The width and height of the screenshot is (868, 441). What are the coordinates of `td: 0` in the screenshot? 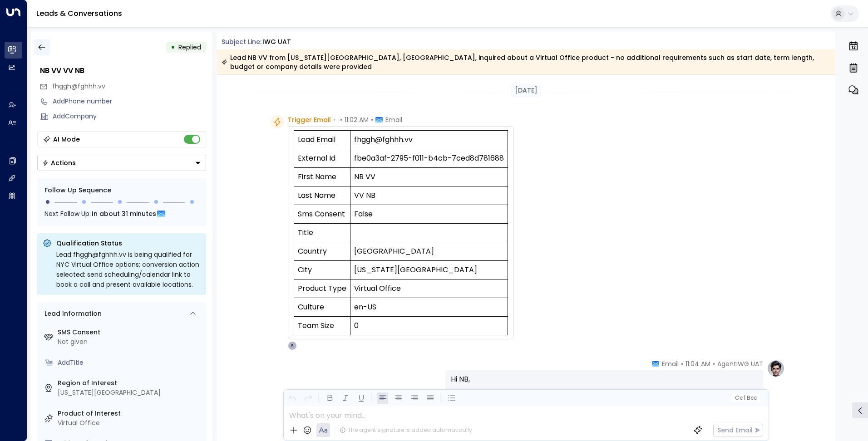 It's located at (429, 326).